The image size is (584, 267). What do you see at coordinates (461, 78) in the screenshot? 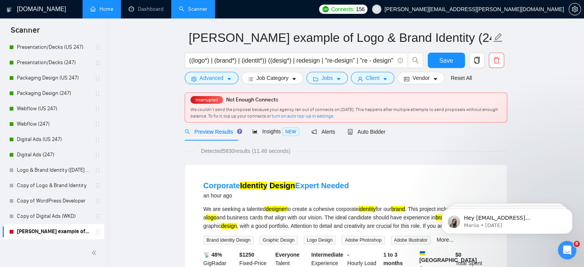
I see `a: Reset All` at bounding box center [461, 78].